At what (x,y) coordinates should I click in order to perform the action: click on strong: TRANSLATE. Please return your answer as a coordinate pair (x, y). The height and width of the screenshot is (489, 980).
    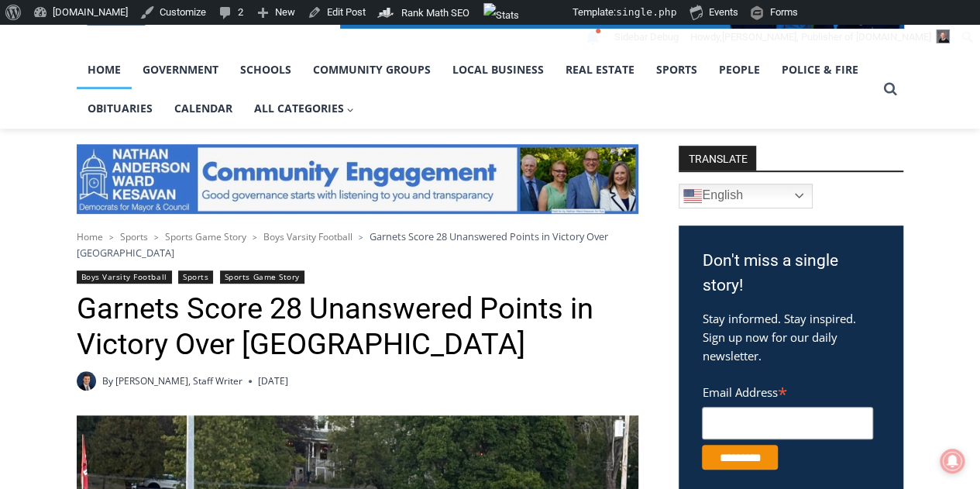
    Looking at the image, I should click on (717, 158).